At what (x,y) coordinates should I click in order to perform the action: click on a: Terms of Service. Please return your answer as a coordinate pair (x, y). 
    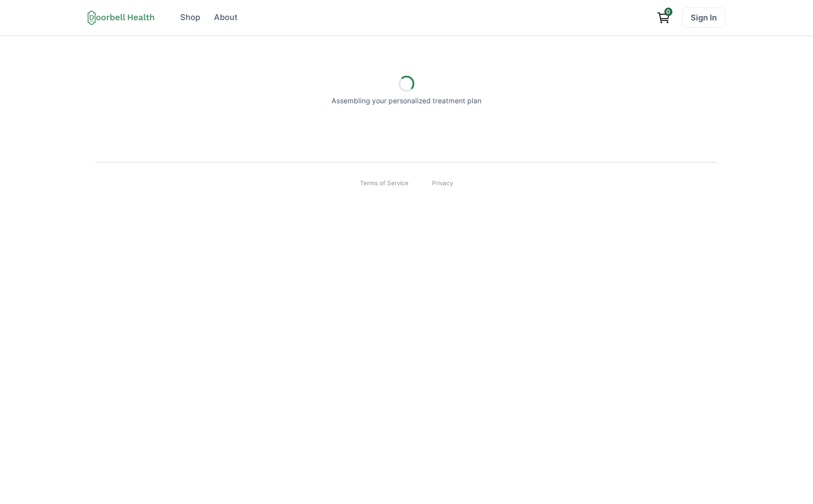
    Looking at the image, I should click on (384, 183).